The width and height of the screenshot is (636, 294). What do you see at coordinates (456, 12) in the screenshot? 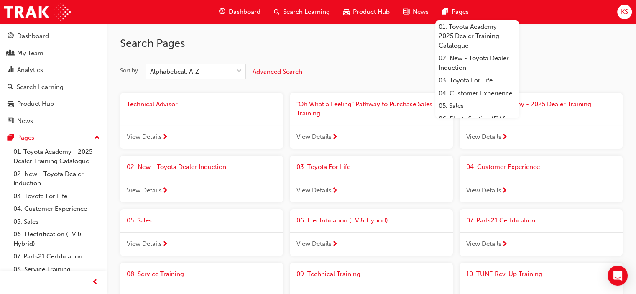
I see `a: pages-iconPages` at bounding box center [456, 12].